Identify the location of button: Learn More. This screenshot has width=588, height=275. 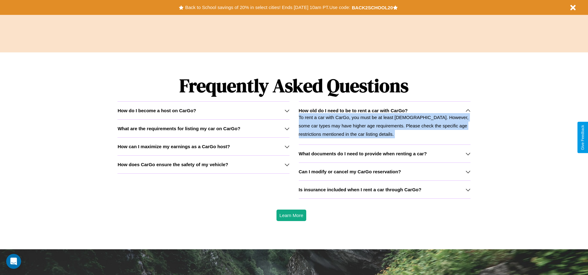
(291, 215).